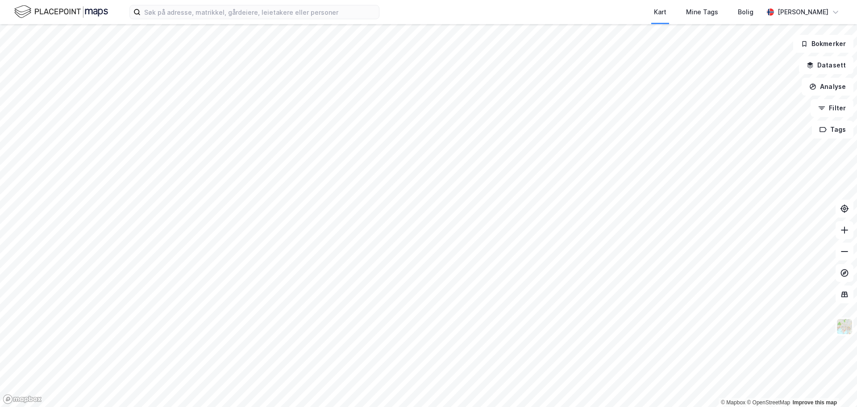 The image size is (857, 407). What do you see at coordinates (702, 12) in the screenshot?
I see `div: Mine Tags` at bounding box center [702, 12].